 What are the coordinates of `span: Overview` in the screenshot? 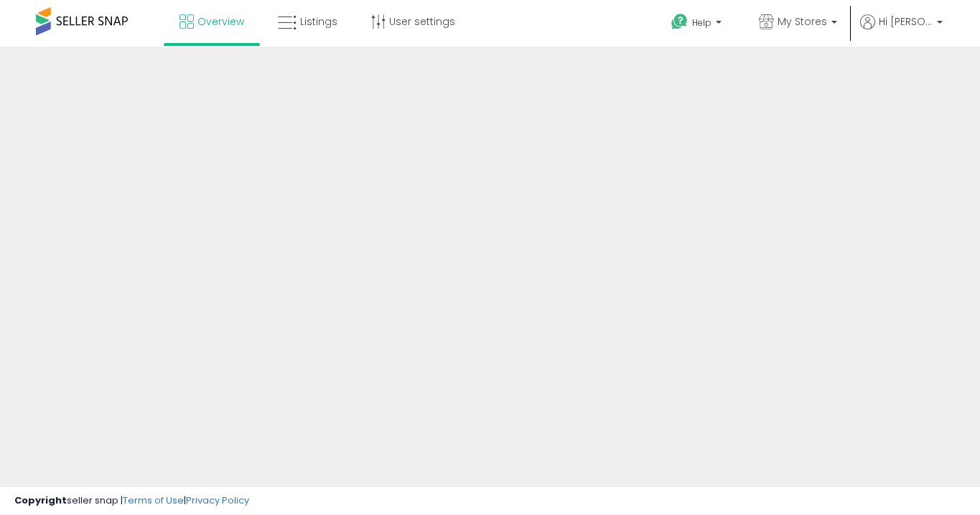 It's located at (220, 21).